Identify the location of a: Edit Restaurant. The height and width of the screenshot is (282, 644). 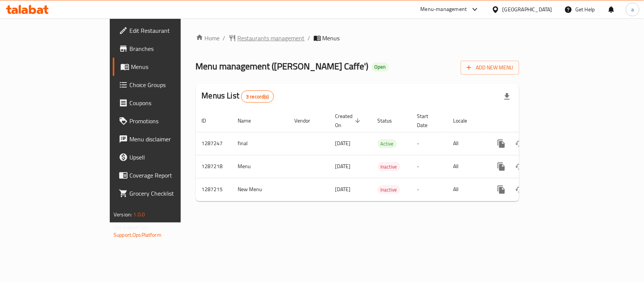
(165, 30).